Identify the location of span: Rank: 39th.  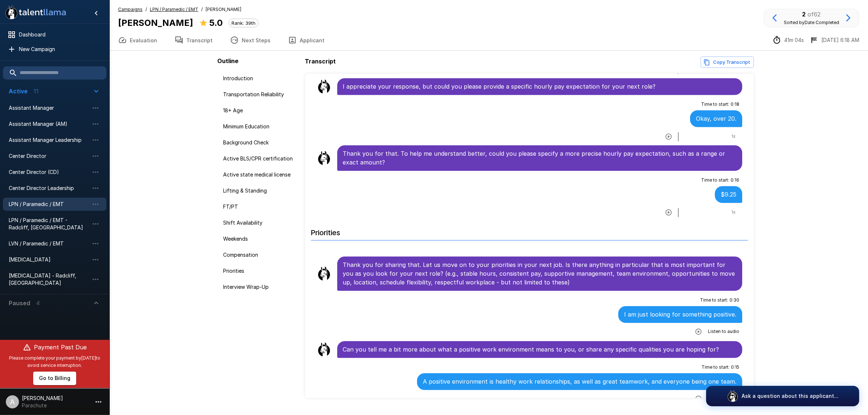
(244, 23).